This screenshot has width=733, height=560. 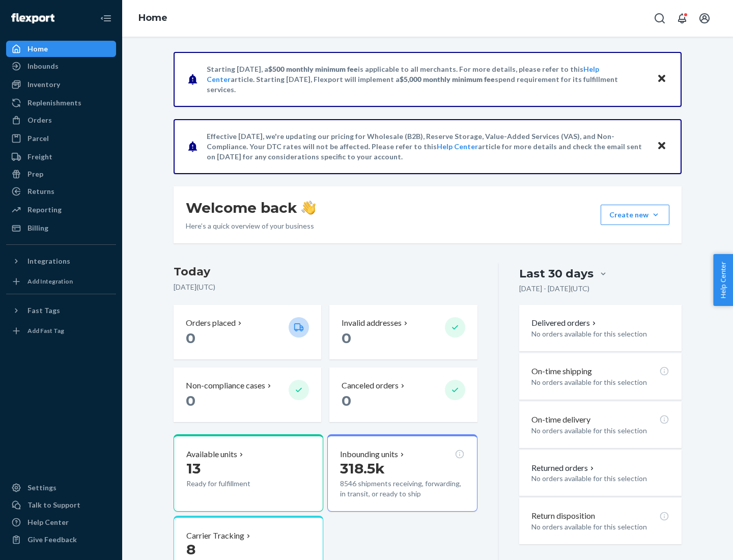 I want to click on p: Invalid addresses, so click(x=371, y=323).